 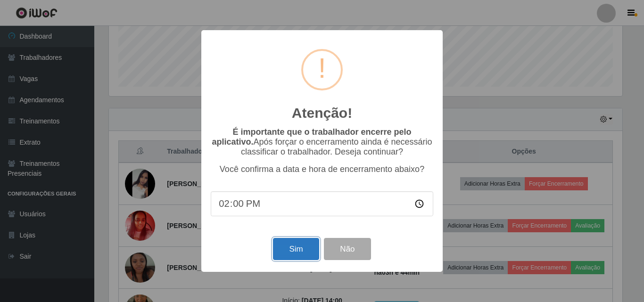 What do you see at coordinates (311, 137) in the screenshot?
I see `b: É importante que o trabalhador encerre pelo aplicativo.` at bounding box center [311, 137].